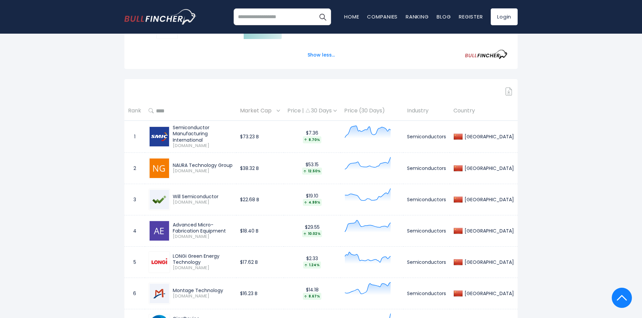 This screenshot has width=642, height=318. Describe the element at coordinates (203, 165) in the screenshot. I see `div: NAURA Technology Group` at that location.